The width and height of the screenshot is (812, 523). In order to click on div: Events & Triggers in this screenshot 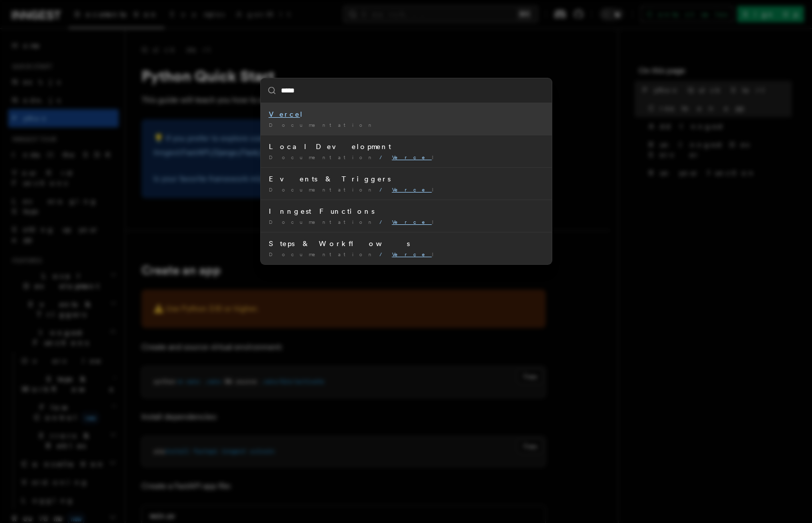, I will do `click(406, 179)`.